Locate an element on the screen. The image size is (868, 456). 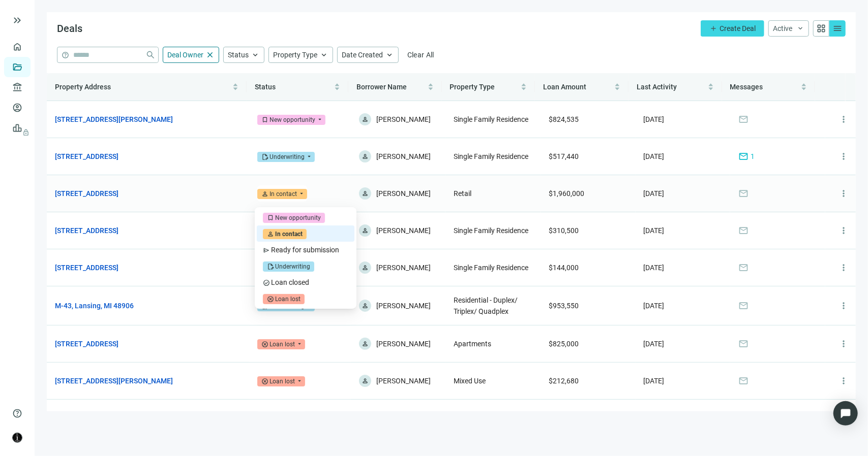
button: addCreate Deal is located at coordinates (733, 29).